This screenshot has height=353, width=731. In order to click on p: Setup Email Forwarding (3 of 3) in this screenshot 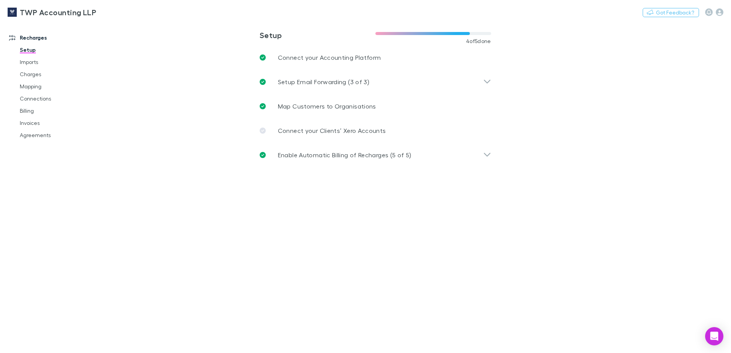, I will do `click(324, 82)`.